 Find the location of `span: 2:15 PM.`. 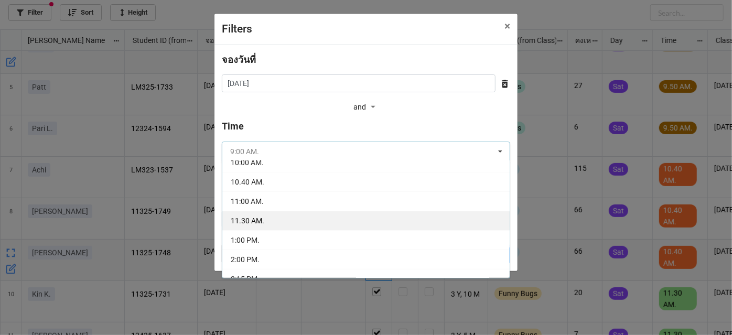

span: 2:15 PM. is located at coordinates (245, 279).